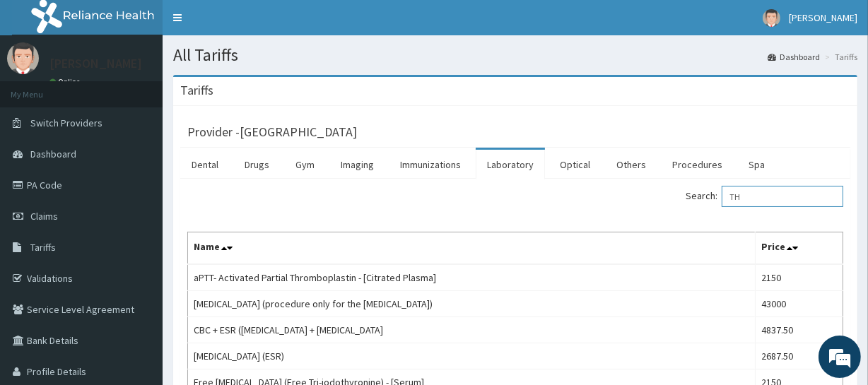 The height and width of the screenshot is (385, 868). I want to click on th: Name, so click(471, 248).